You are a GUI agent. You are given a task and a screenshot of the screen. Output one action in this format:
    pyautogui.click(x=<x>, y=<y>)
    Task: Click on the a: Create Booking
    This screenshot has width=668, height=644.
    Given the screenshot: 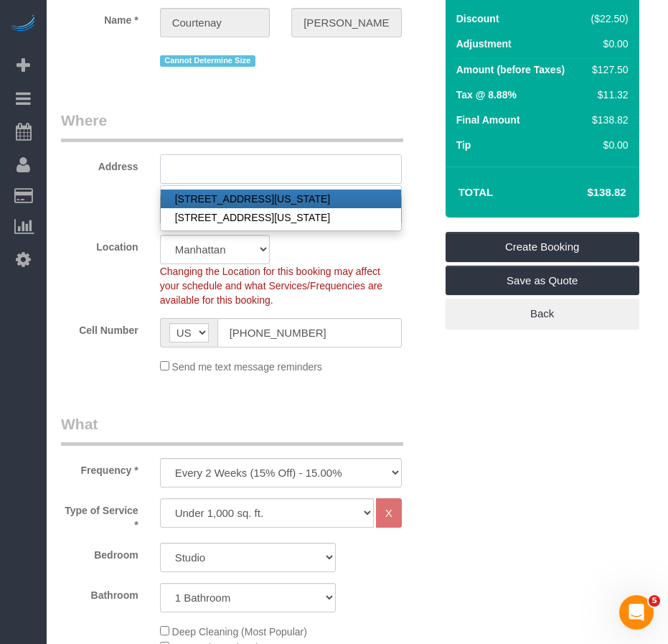 What is the action you would take?
    pyautogui.click(x=542, y=247)
    